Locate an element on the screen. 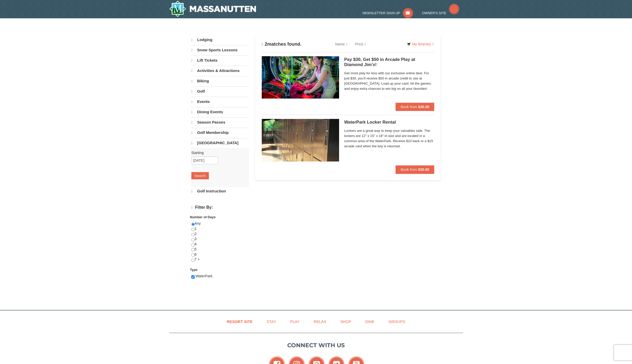 The width and height of the screenshot is (632, 364). h5: Pay $30, Get $50 in Arcade Play at Diamond Jim’s! is located at coordinates (390, 62).